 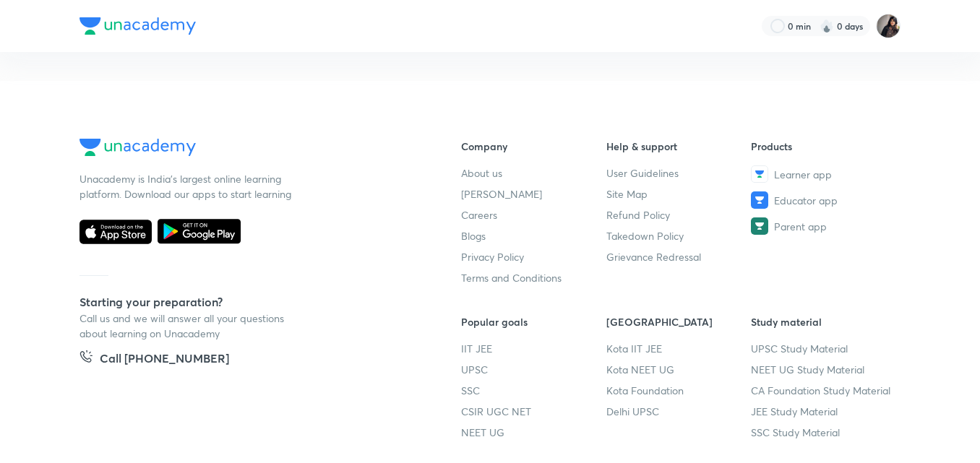 I want to click on a: Kota IIT JEE, so click(x=678, y=348).